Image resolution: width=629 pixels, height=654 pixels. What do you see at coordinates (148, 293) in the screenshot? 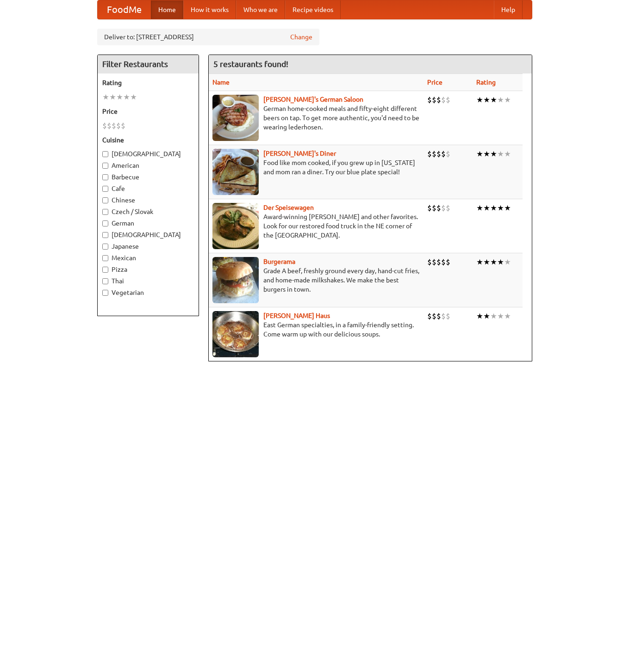
I see `label: Vegetarian` at bounding box center [148, 293].